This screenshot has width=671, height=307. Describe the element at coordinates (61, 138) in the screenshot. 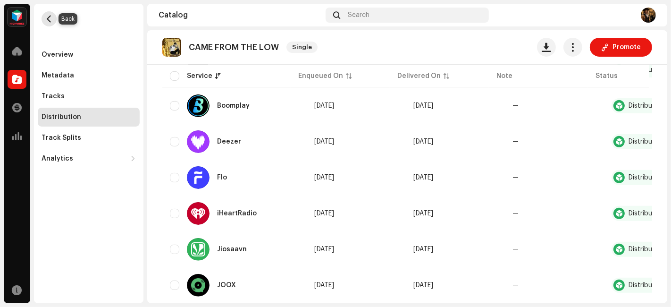

I see `div: Track Splits` at that location.